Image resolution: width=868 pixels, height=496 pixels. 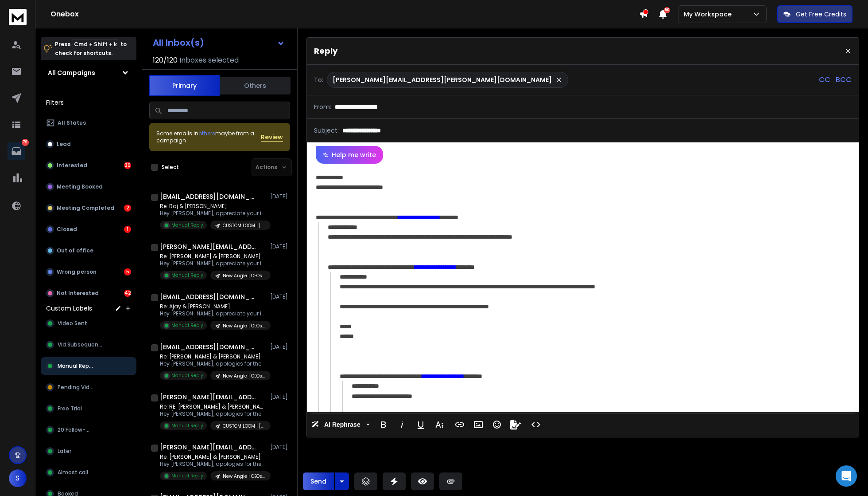 I want to click on button: Get Free Credits, so click(x=815, y=14).